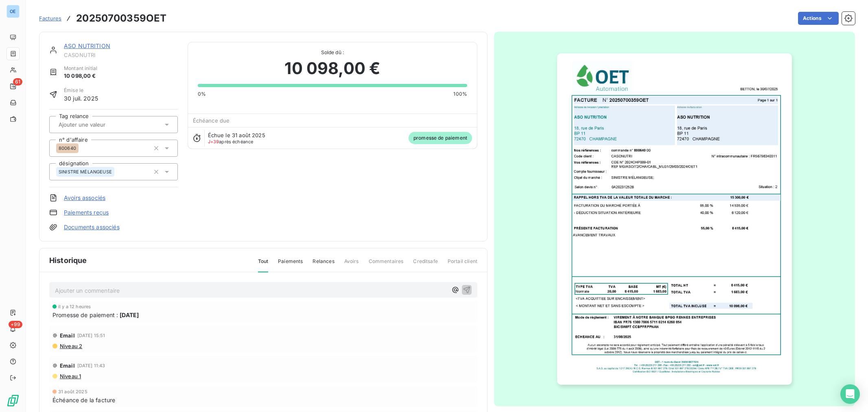  Describe the element at coordinates (121, 55) in the screenshot. I see `span: CASONUTRI` at that location.